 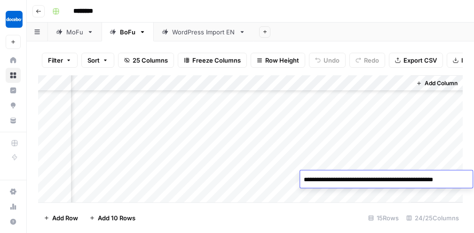 What do you see at coordinates (127, 32) in the screenshot?
I see `div: BoFu` at bounding box center [127, 32].